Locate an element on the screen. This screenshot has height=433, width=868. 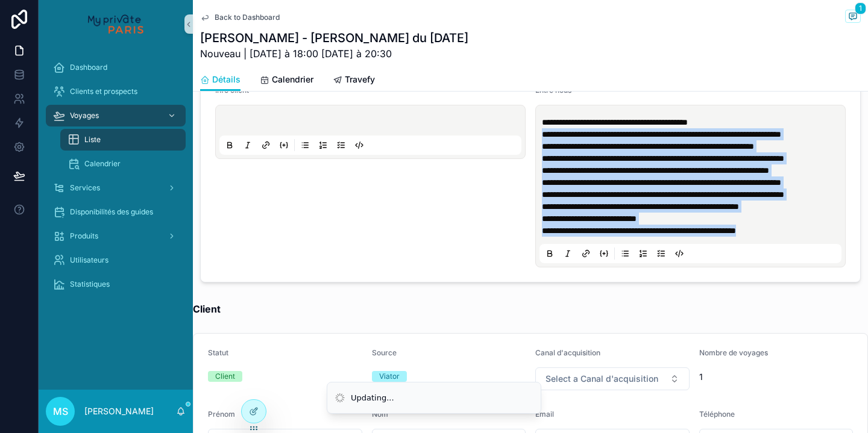
button: 1 is located at coordinates (853, 17).